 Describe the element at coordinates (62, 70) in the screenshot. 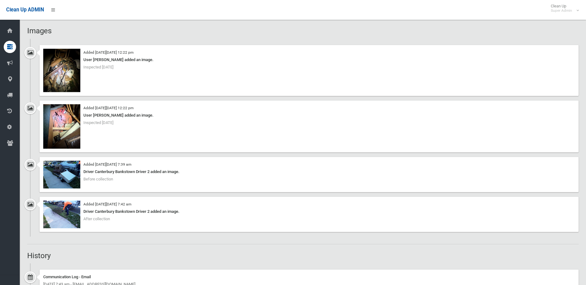

I see `img: 92d37045-ae1b-4147-b6ad-3080cd57ff1d.jpg` at that location.